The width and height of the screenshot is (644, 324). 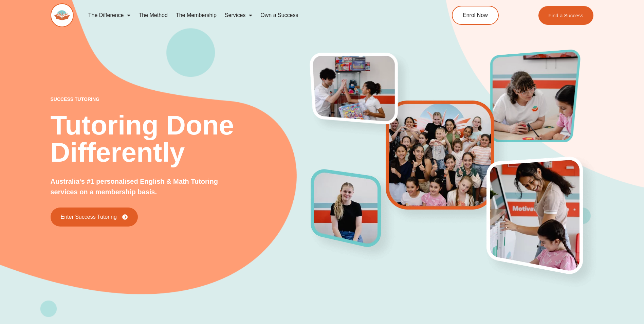 What do you see at coordinates (181, 139) in the screenshot?
I see `h2: Tutoring Done Differently` at bounding box center [181, 139].